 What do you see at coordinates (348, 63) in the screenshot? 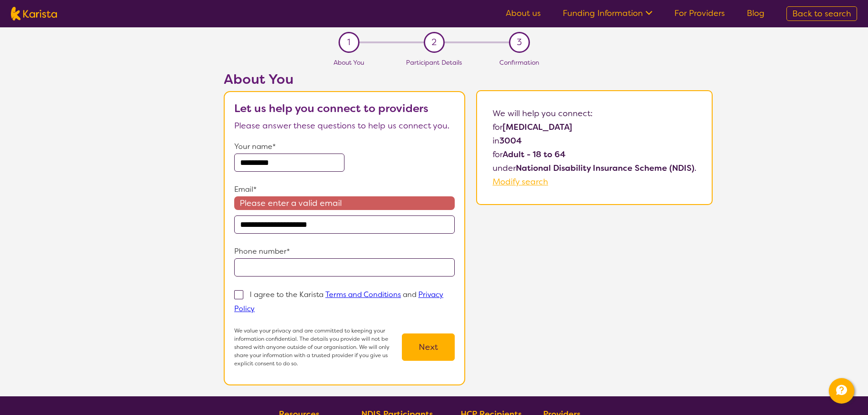
I see `span: About You` at bounding box center [348, 63].